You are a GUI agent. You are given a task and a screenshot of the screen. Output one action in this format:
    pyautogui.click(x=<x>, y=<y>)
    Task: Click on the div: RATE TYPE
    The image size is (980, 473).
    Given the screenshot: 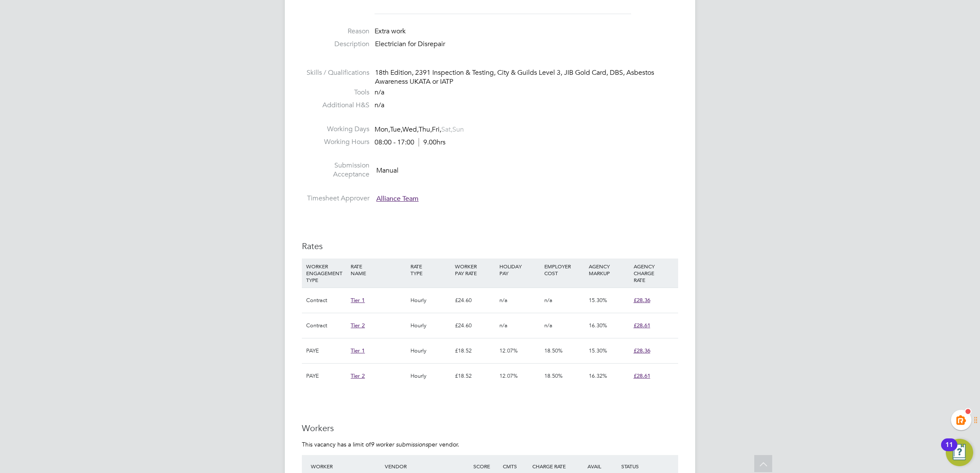 What is the action you would take?
    pyautogui.click(x=431, y=270)
    